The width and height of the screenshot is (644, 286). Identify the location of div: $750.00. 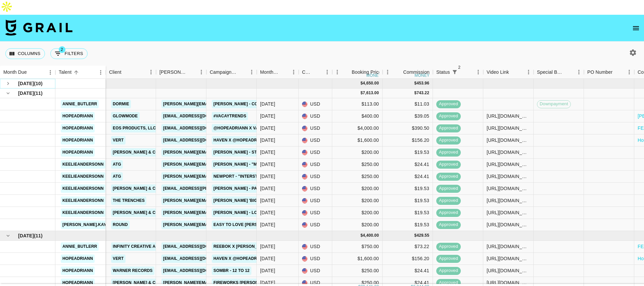
(357, 247).